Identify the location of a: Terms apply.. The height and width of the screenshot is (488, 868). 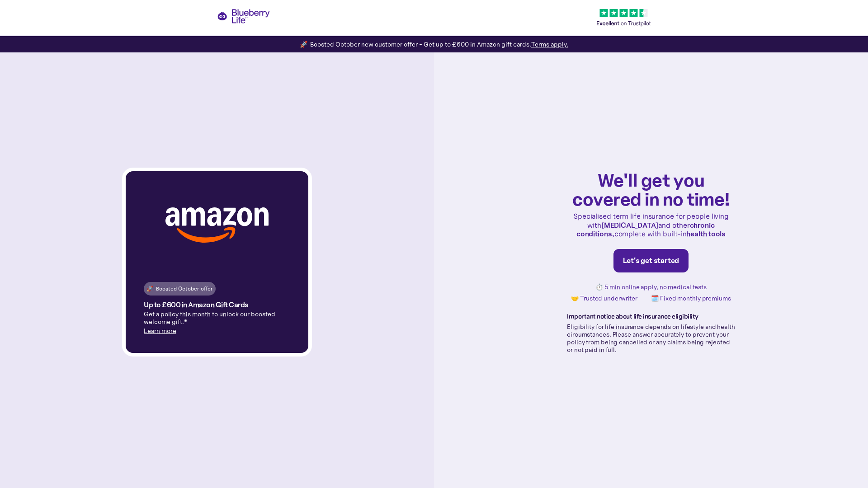
(549, 45).